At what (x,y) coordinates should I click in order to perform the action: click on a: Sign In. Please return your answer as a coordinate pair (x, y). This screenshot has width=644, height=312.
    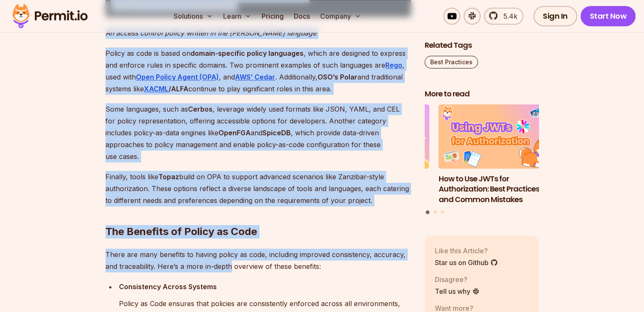
    Looking at the image, I should click on (554, 16).